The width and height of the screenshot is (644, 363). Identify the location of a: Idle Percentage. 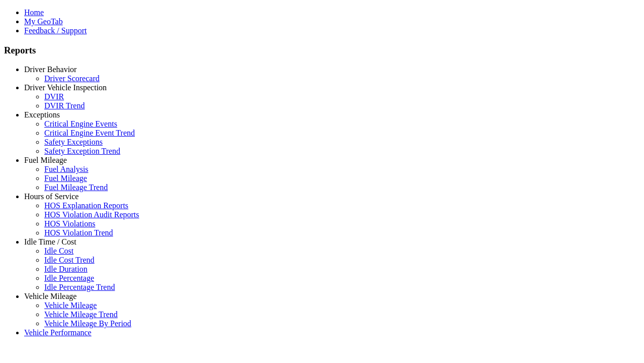
(69, 278).